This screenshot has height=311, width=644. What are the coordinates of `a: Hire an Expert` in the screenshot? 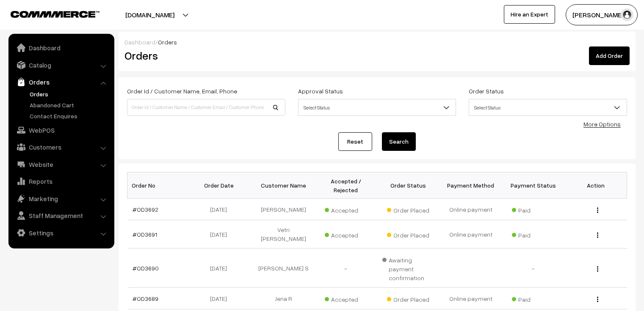 It's located at (530, 14).